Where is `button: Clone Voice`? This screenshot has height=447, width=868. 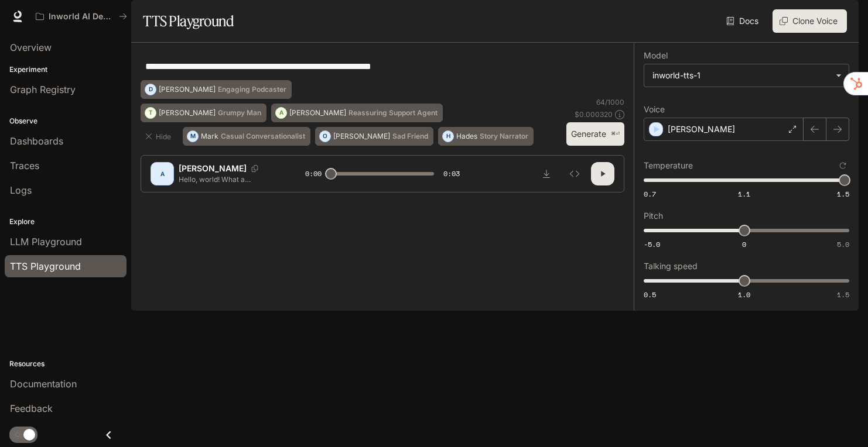 button: Clone Voice is located at coordinates (809, 21).